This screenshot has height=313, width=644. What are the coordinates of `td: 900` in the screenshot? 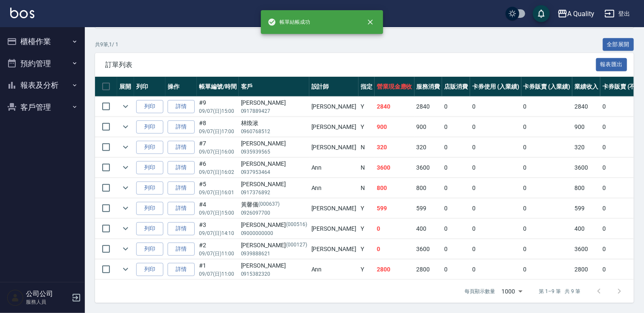 It's located at (395, 127).